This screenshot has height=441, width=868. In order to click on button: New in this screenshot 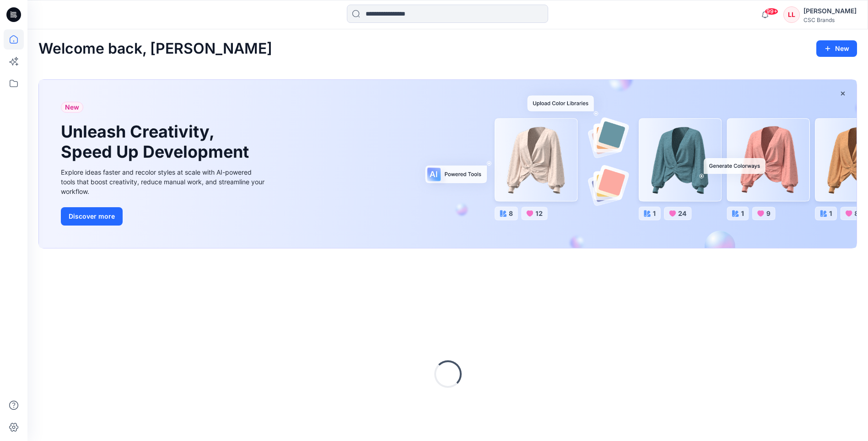, I will do `click(837, 48)`.